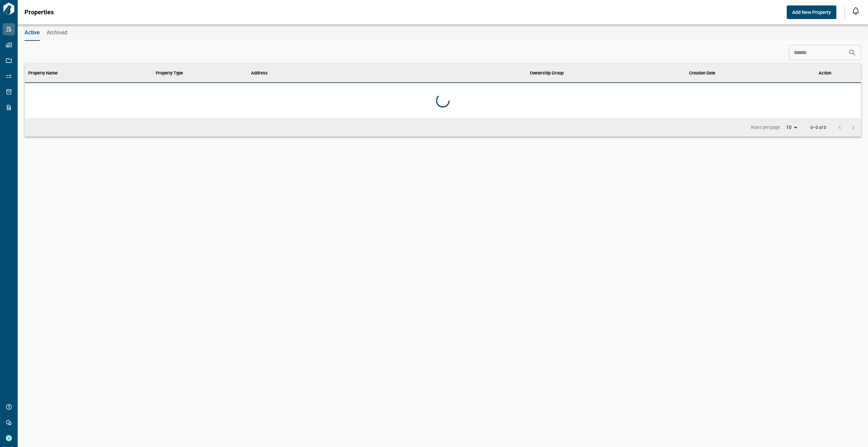 The image size is (868, 447). I want to click on span: Active, so click(32, 33).